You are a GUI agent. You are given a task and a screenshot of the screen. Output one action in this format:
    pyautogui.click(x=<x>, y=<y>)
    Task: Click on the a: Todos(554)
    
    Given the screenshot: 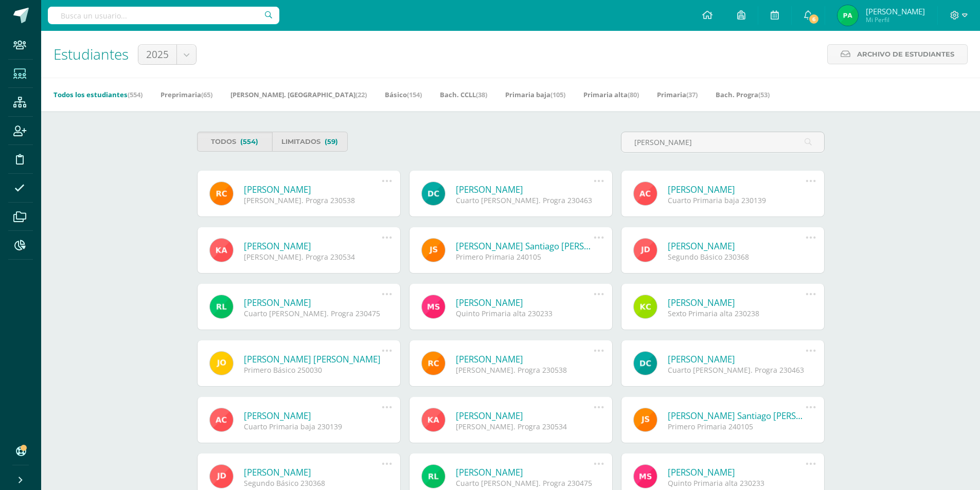 What is the action you would take?
    pyautogui.click(x=234, y=141)
    